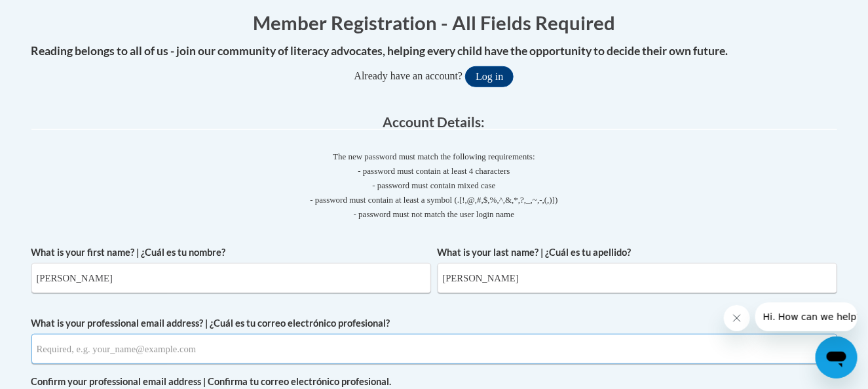 This screenshot has width=868, height=389. I want to click on span: Already have an account?, so click(409, 75).